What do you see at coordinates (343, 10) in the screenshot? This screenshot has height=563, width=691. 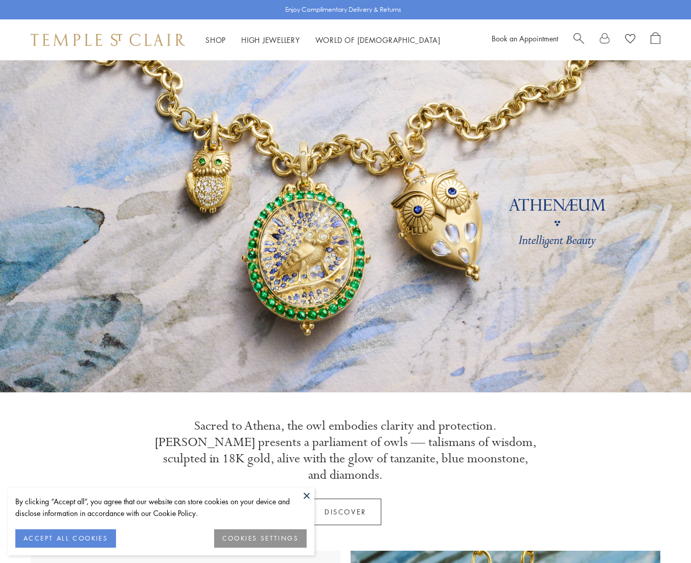 I see `p: Enjoy Complimentary Delivery & Returns` at bounding box center [343, 10].